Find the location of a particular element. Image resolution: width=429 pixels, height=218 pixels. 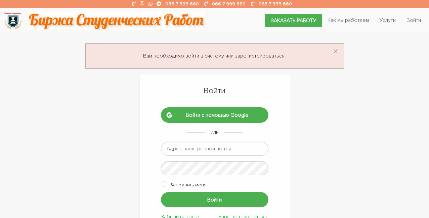

a: Войти с помощью Google is located at coordinates (215, 115).